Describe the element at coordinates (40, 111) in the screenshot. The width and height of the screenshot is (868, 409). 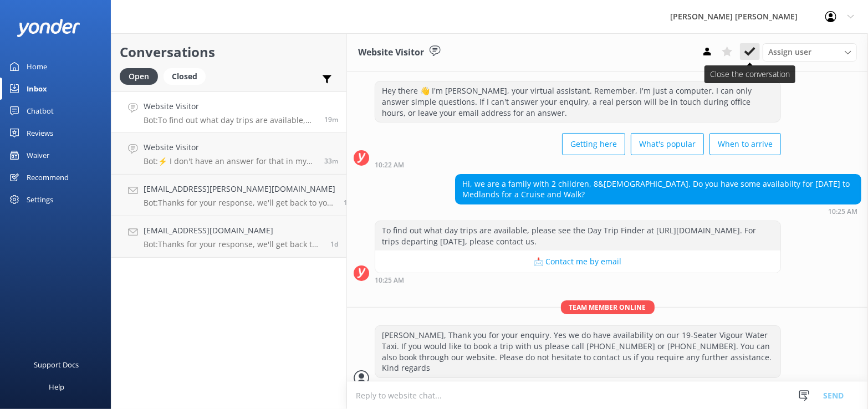
I see `div: Chatbot` at that location.